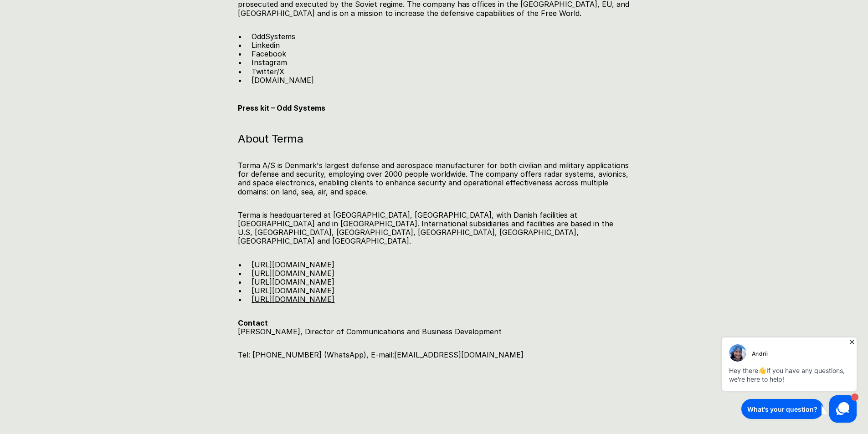  I want to click on a: OddSystems, so click(273, 36).